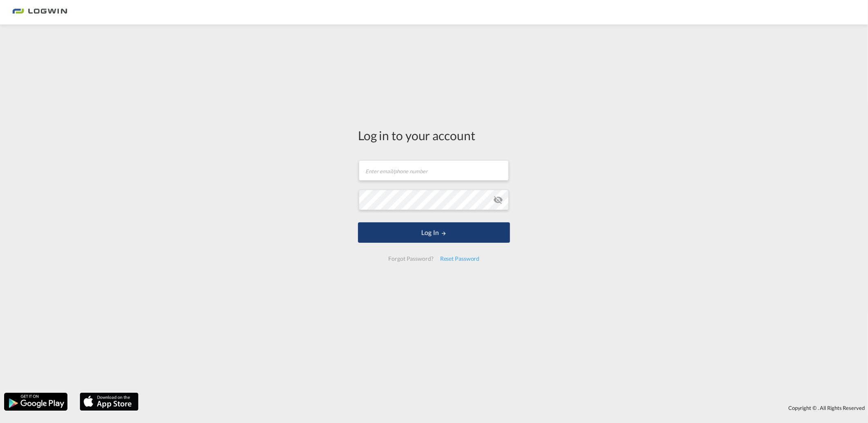 This screenshot has height=423, width=868. What do you see at coordinates (109, 402) in the screenshot?
I see `img: apple.png` at bounding box center [109, 402].